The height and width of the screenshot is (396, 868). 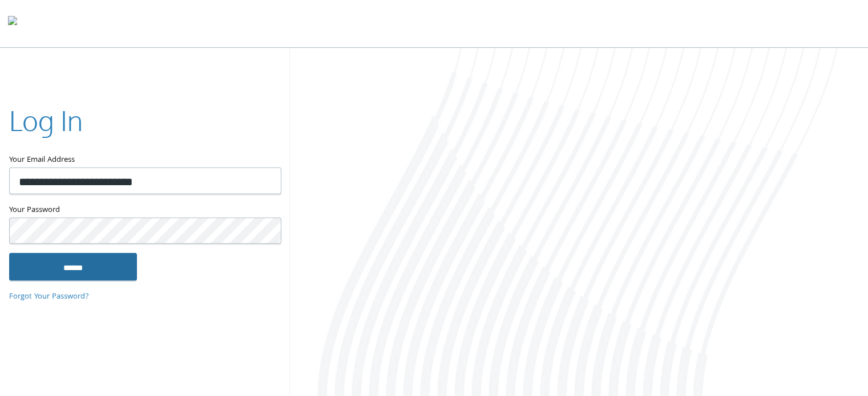 What do you see at coordinates (145, 210) in the screenshot?
I see `label: Your Password` at bounding box center [145, 210].